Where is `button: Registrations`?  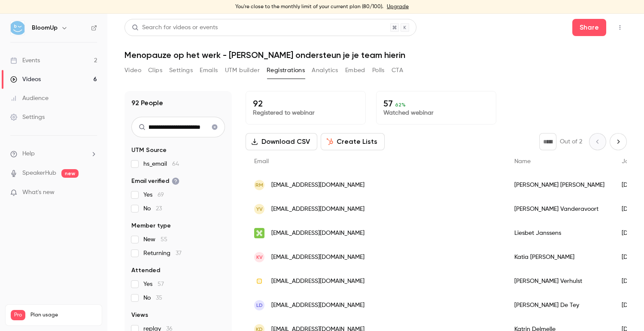 button: Registrations is located at coordinates (285, 70).